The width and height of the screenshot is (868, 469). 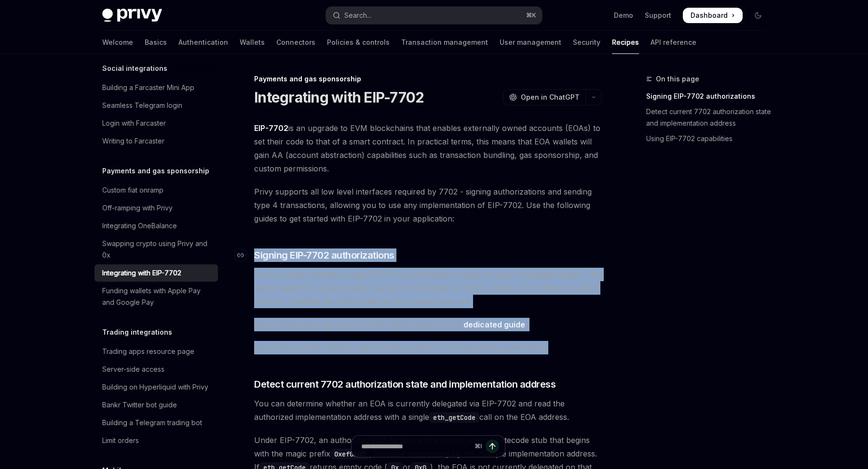 What do you see at coordinates (658, 15) in the screenshot?
I see `a: Support` at bounding box center [658, 15].